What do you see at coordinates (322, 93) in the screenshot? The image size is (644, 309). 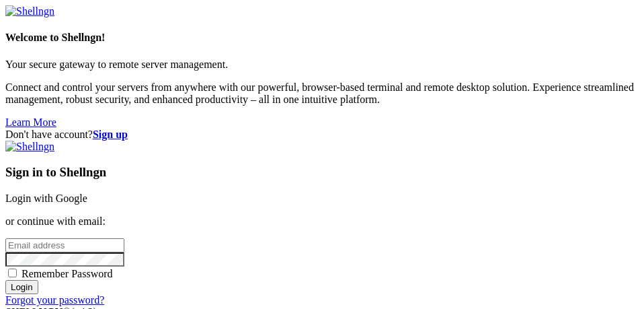 I see `p: Connect and control your servers from anywhere with our powerful, browser-based terminal and remo...` at bounding box center [322, 93].